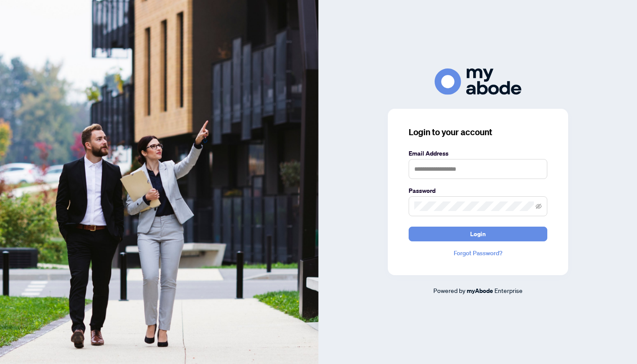  Describe the element at coordinates (478, 191) in the screenshot. I see `label: Password` at that location.